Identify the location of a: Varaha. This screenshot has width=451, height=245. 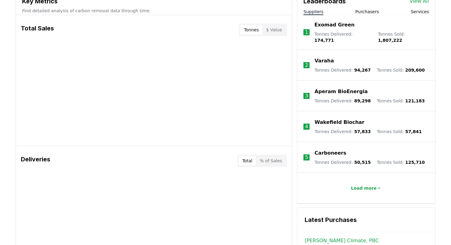
(324, 61).